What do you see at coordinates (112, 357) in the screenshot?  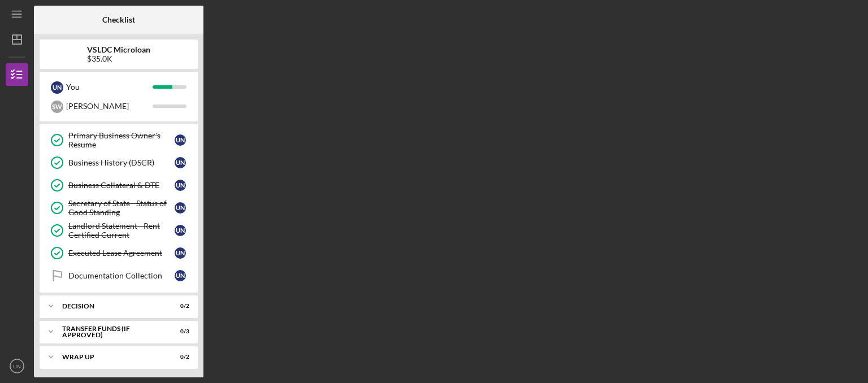 I see `div: Wrap Up` at bounding box center [112, 357].